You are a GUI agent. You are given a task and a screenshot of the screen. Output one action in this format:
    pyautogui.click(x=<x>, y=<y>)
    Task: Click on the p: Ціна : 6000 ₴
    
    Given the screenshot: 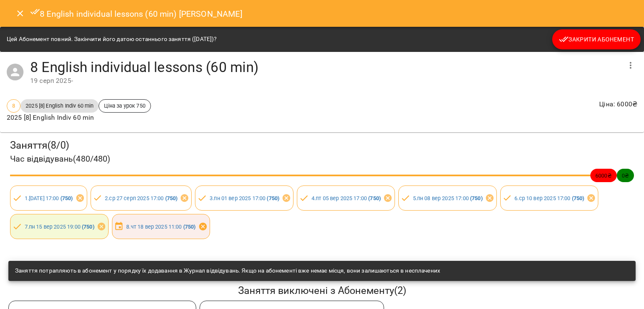 What is the action you would take?
    pyautogui.click(x=618, y=104)
    